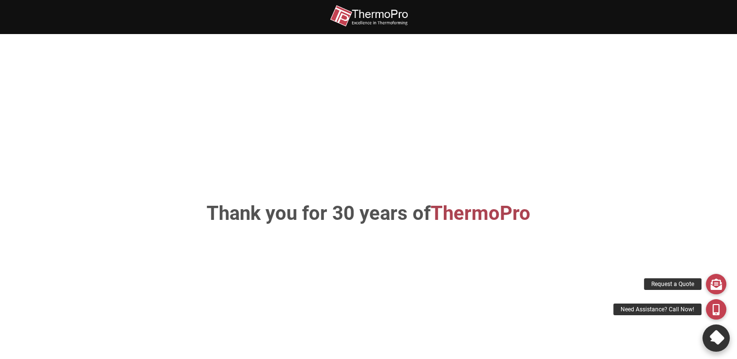 Image resolution: width=737 pixels, height=359 pixels. Describe the element at coordinates (368, 214) in the screenshot. I see `h1: Thank you for 30 years of` at that location.